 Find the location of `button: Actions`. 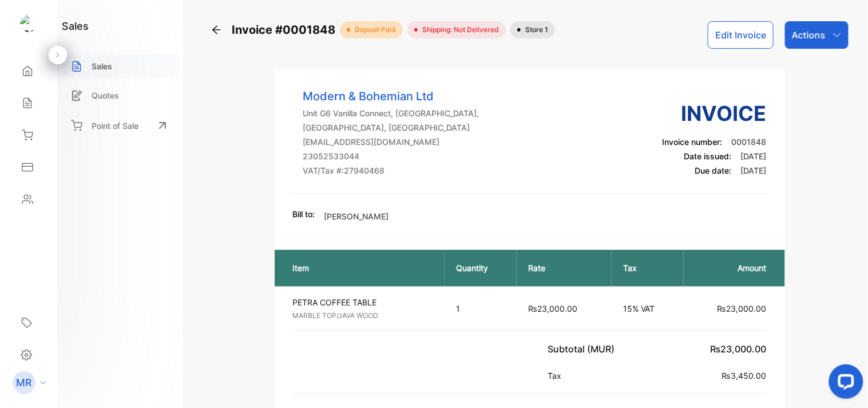

button: Actions is located at coordinates (817, 35).